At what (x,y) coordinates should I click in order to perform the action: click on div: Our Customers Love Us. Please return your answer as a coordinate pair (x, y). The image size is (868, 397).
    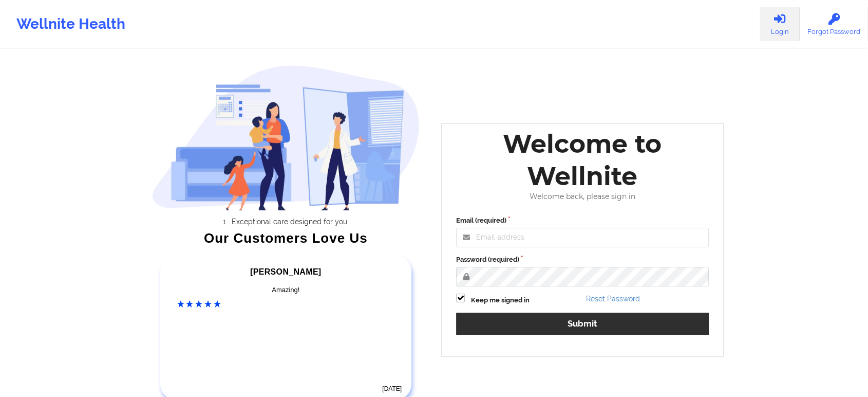
    Looking at the image, I should click on (286, 238).